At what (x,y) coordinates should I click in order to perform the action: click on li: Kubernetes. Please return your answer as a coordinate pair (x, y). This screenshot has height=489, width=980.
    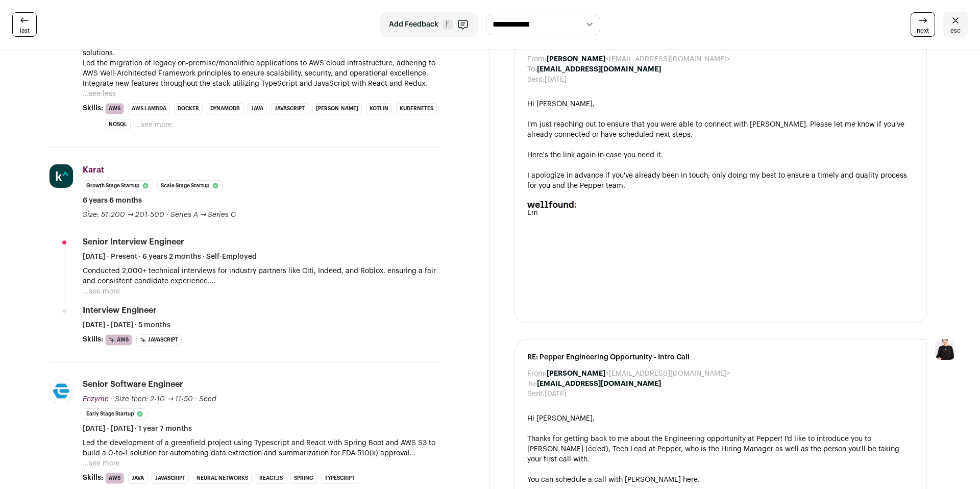
    Looking at the image, I should click on (416, 109).